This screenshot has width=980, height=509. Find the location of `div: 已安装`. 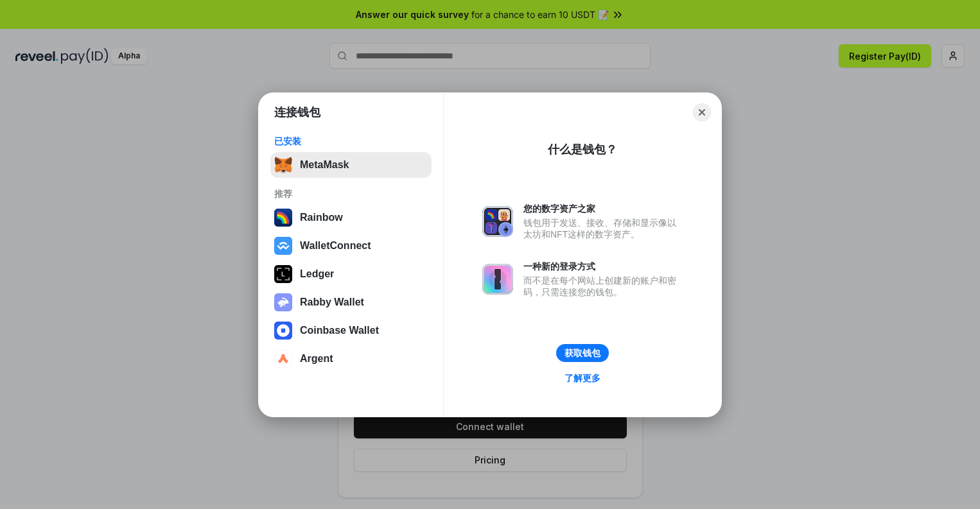

div: 已安装 is located at coordinates (350, 142).